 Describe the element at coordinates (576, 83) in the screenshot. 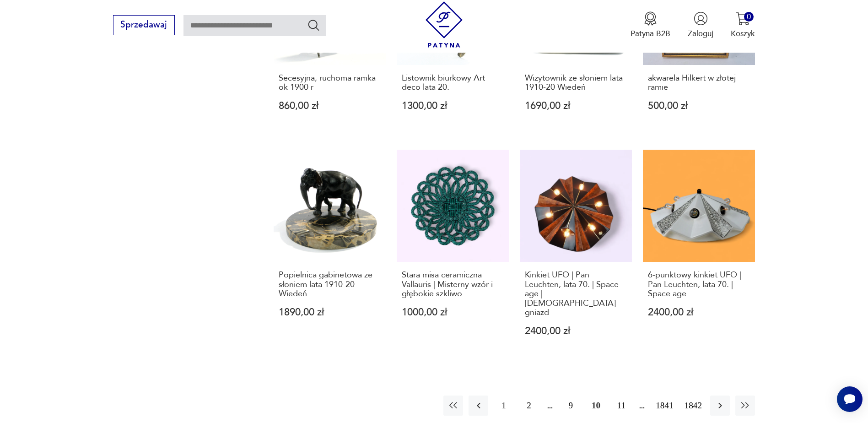

I see `h3: Wizytownik ze słoniem lata 1910-20 Wiedeń` at that location.